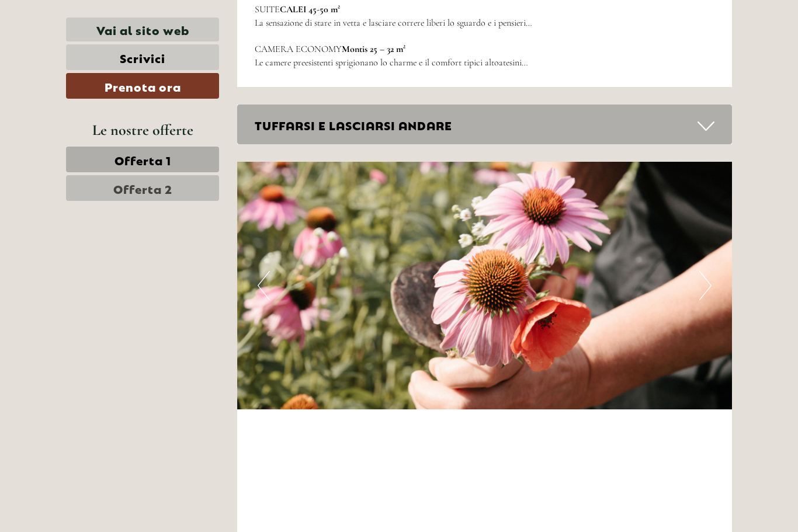 The height and width of the screenshot is (532, 798). What do you see at coordinates (426, 315) in the screenshot?
I see `button: Invia` at bounding box center [426, 315].